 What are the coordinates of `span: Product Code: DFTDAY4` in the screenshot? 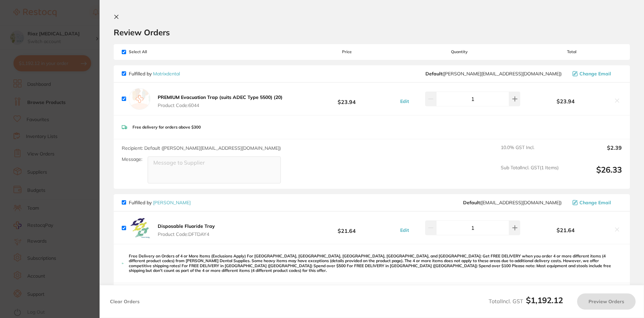 It's located at (186, 234).